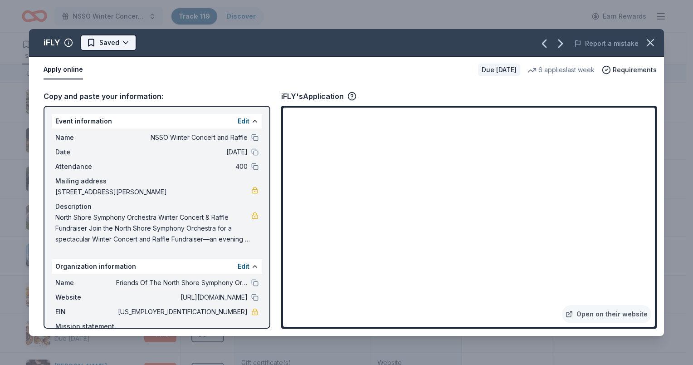 This screenshot has height=365, width=693. Describe the element at coordinates (108, 43) in the screenshot. I see `button: Saved` at that location.